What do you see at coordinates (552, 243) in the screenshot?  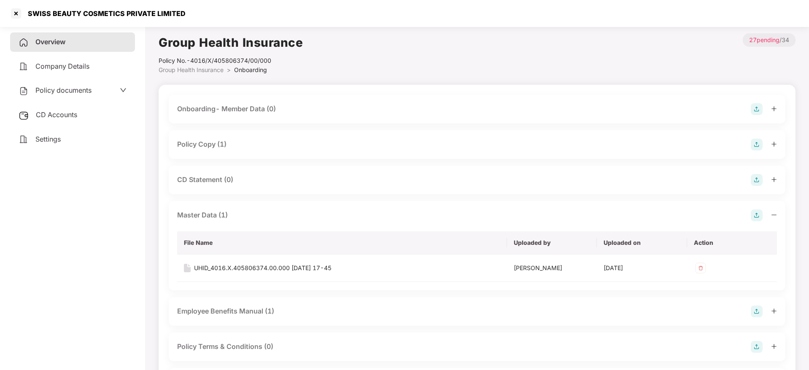 I see `th: Uploaded by` at bounding box center [552, 243].